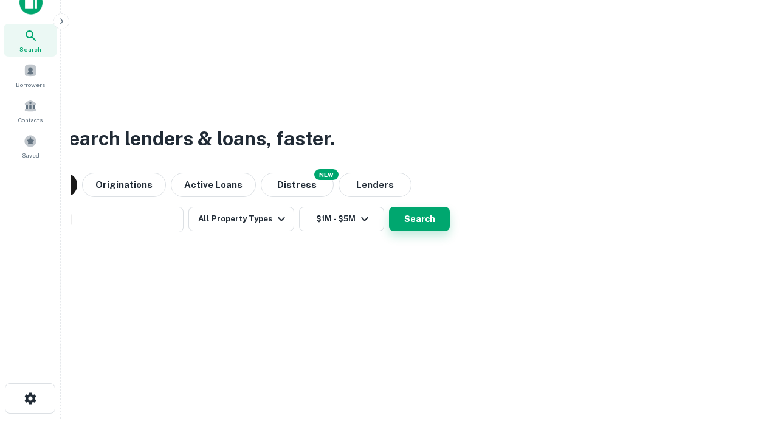  Describe the element at coordinates (124, 185) in the screenshot. I see `button: Originations` at that location.